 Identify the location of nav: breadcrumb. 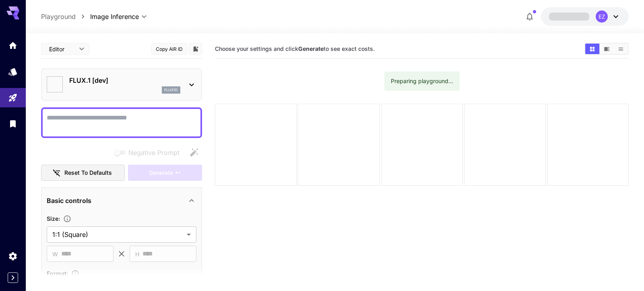
(65, 17).